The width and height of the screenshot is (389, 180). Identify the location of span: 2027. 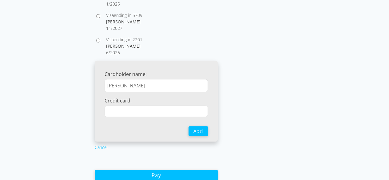
(117, 28).